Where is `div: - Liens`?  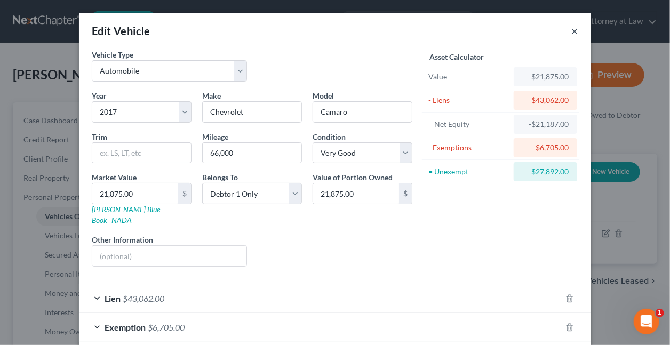 div: - Liens is located at coordinates (468, 100).